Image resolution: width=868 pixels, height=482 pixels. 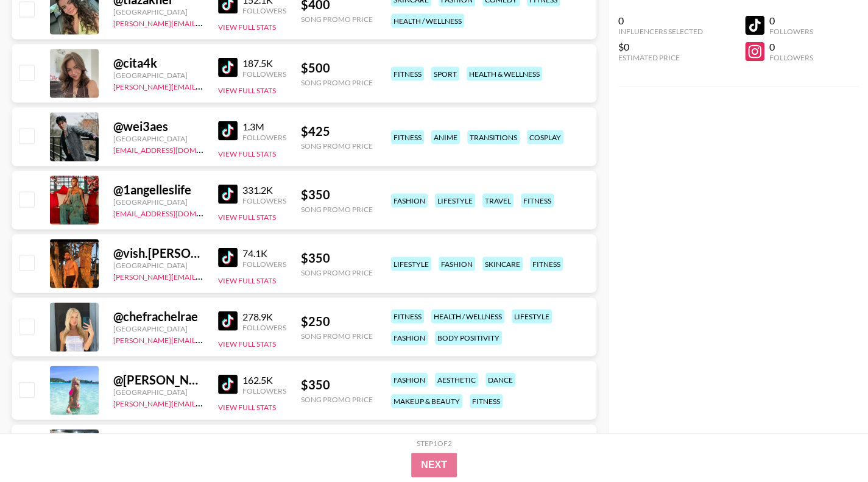 I want to click on div: Step 1 of 2, so click(x=434, y=443).